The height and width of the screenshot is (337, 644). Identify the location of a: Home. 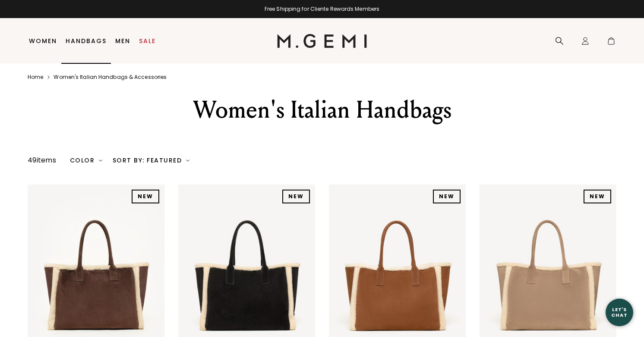
(35, 77).